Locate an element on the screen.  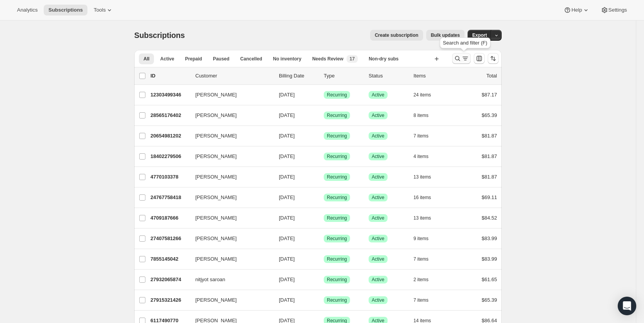
button: Settings is located at coordinates (614, 10).